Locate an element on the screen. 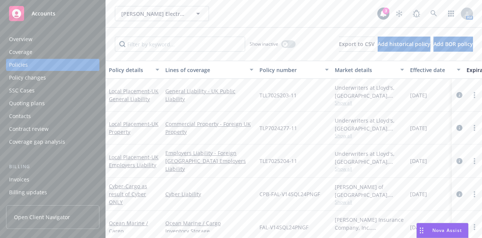 This screenshot has width=482, height=238. span: Export to CSV is located at coordinates (357, 44).